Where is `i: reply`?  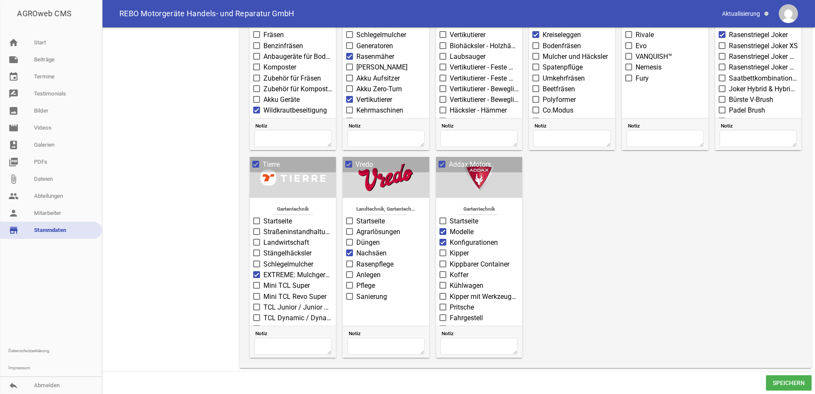 i: reply is located at coordinates (14, 385).